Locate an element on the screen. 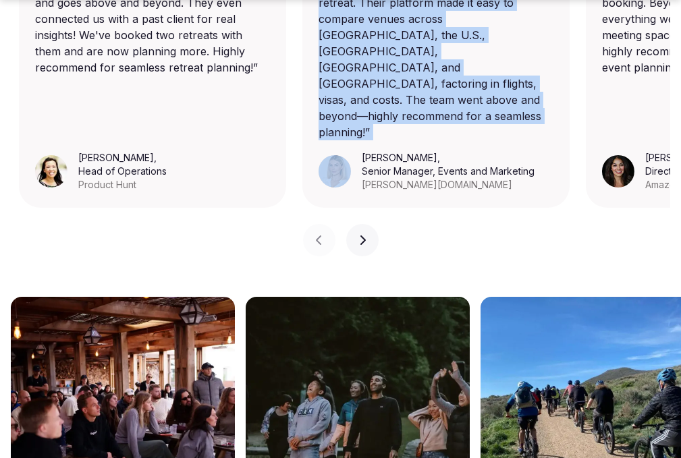 This screenshot has height=458, width=681. div: Senior Manager, Events and Marketing is located at coordinates (448, 171).